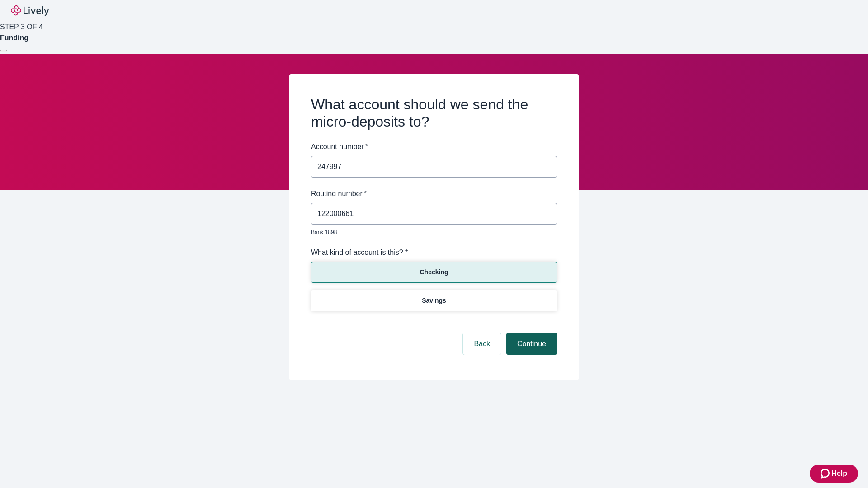 This screenshot has height=488, width=868. What do you see at coordinates (532, 344) in the screenshot?
I see `button: Continue` at bounding box center [532, 344].